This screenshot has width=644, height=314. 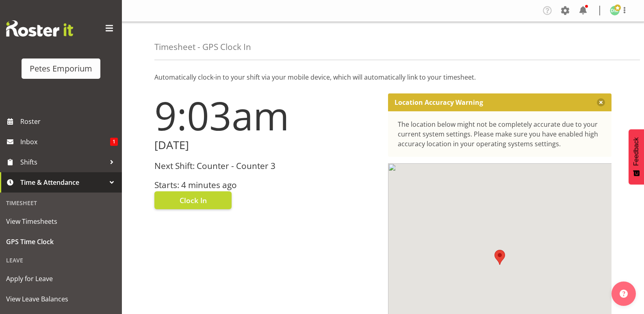 What do you see at coordinates (65, 142) in the screenshot?
I see `span: Inbox` at bounding box center [65, 142].